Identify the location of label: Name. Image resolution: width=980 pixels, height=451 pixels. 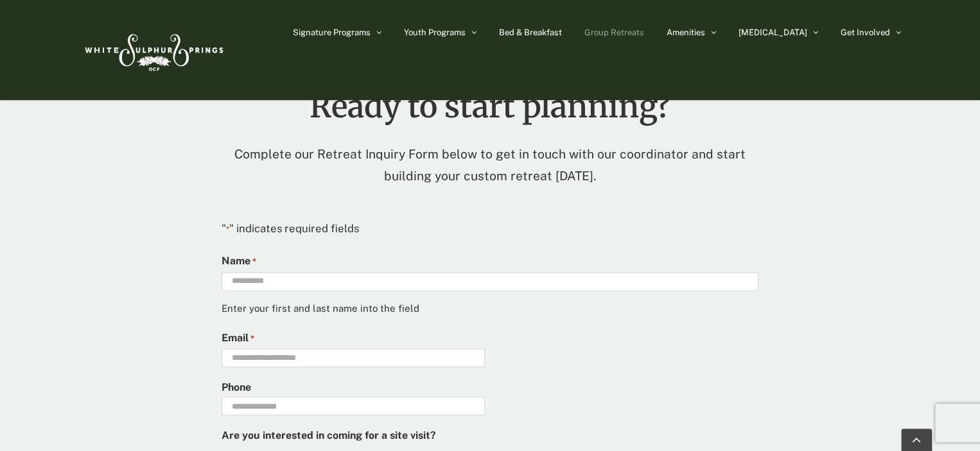
(239, 261).